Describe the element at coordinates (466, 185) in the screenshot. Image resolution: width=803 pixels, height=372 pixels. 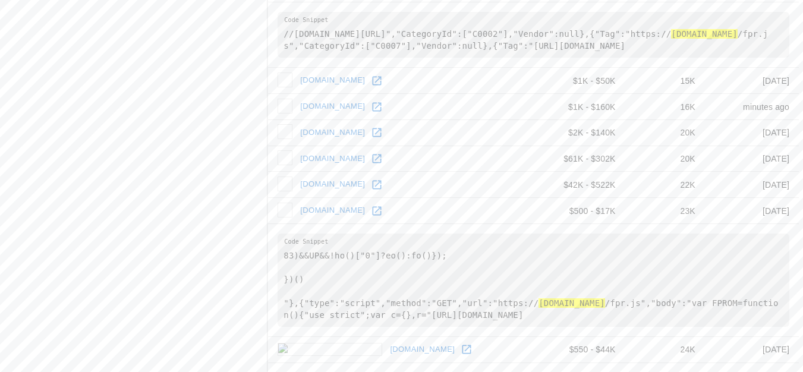
I see `a: Open quillette.com in new window` at that location.